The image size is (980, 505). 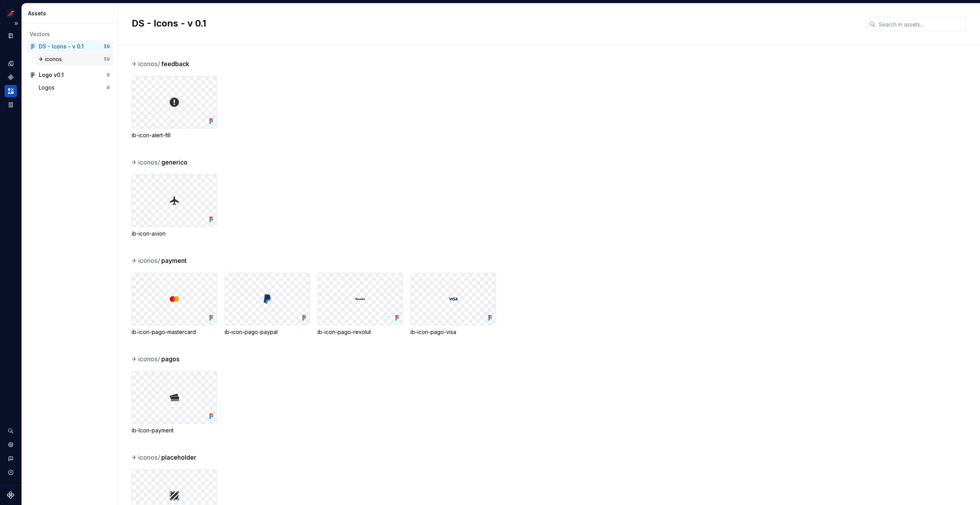 I want to click on span: pagos, so click(x=170, y=359).